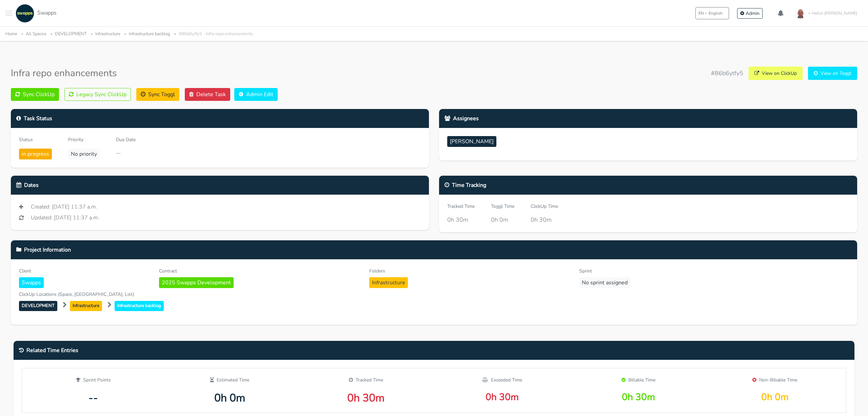  I want to click on button: Delete Task, so click(208, 94).